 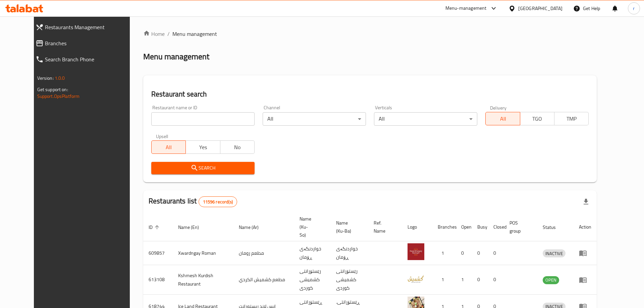 I want to click on span: 11596 record(s), so click(x=218, y=202).